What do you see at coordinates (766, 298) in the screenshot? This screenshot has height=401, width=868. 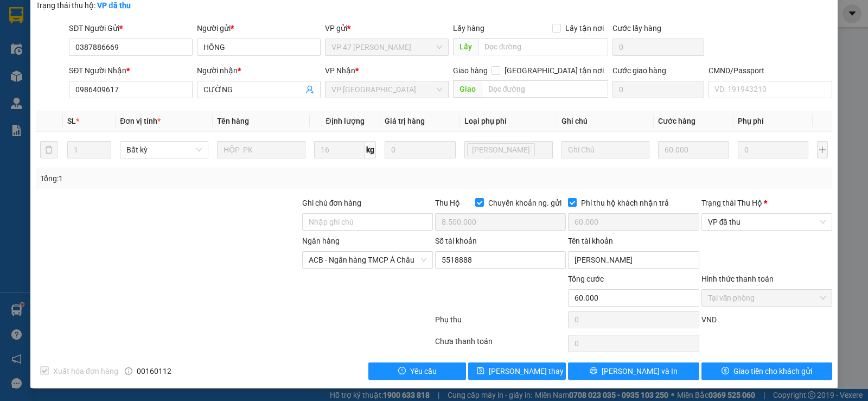 I see `span: Tại văn phòng` at bounding box center [766, 298].